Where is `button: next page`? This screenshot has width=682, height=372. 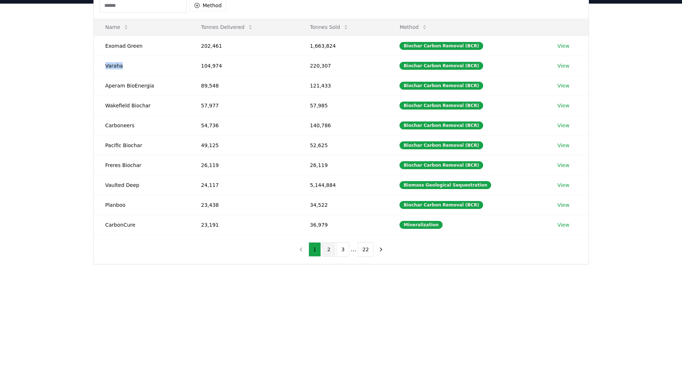
button: next page is located at coordinates (381, 250).